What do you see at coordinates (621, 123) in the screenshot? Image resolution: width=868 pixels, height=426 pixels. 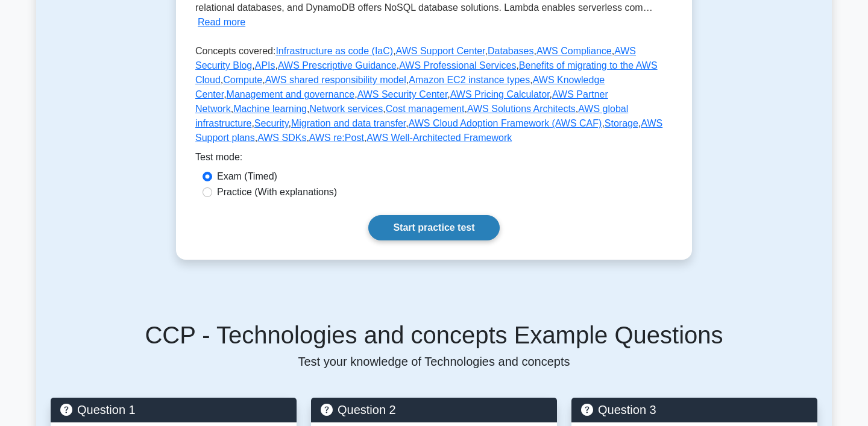 I see `a: Storage` at bounding box center [621, 123].